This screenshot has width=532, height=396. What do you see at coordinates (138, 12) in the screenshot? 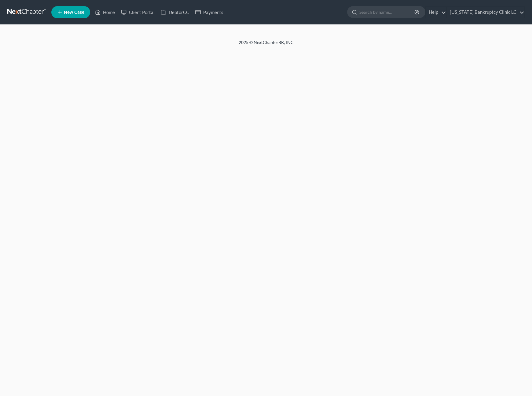
I see `a: Client Portal` at bounding box center [138, 12].